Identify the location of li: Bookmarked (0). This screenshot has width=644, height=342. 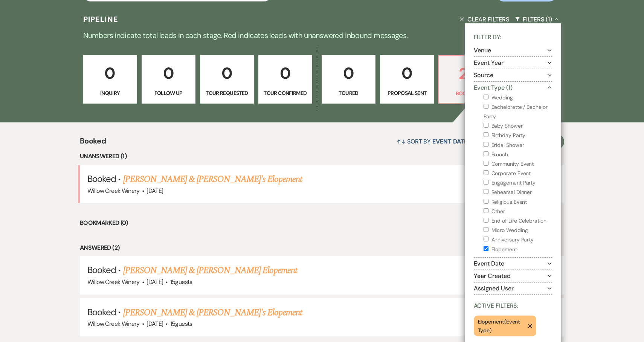
(322, 223).